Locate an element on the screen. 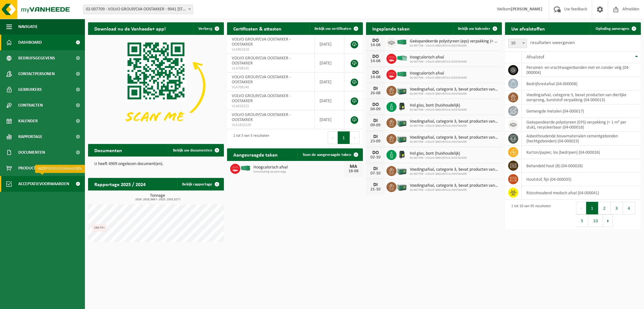 The width and height of the screenshot is (644, 309). td: voedingsafval, categorie 3, bevat producten van dierlijke oorsprong, kunststof verpakking (04-000... is located at coordinates (581, 98).